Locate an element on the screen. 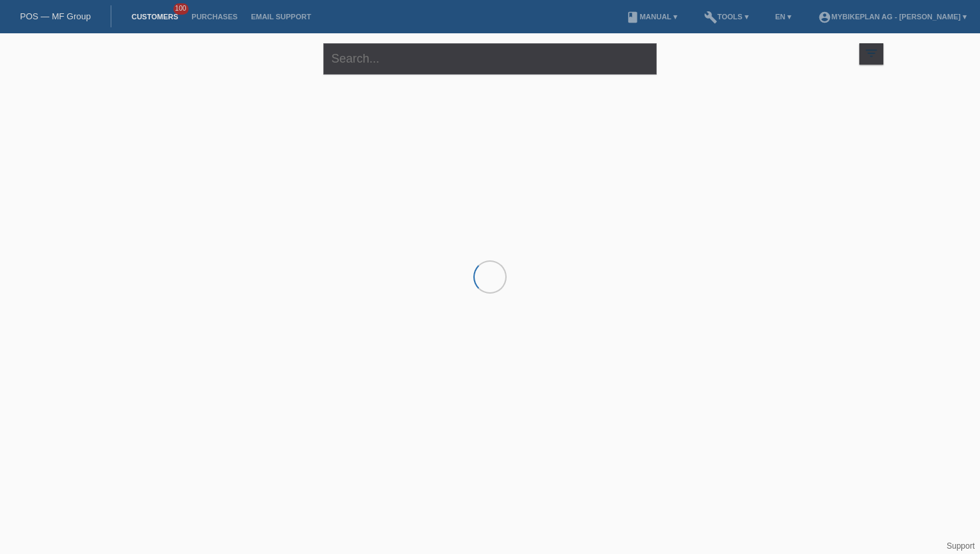  i: build is located at coordinates (710, 18).